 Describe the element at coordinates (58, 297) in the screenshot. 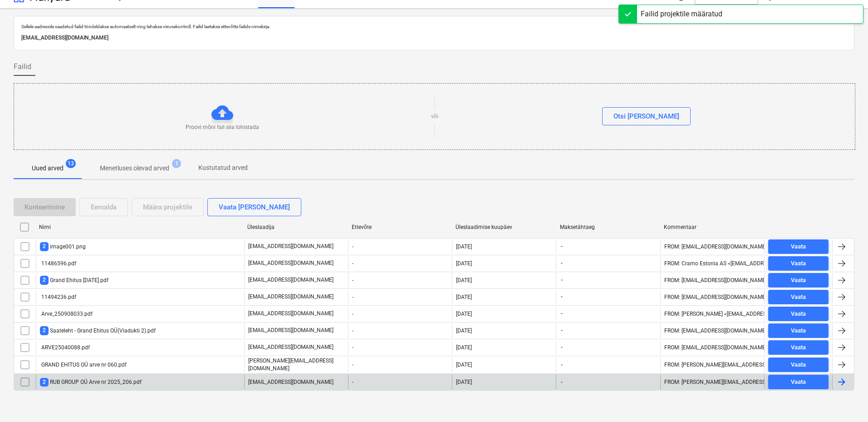

I see `div: 11494236.pdf` at that location.